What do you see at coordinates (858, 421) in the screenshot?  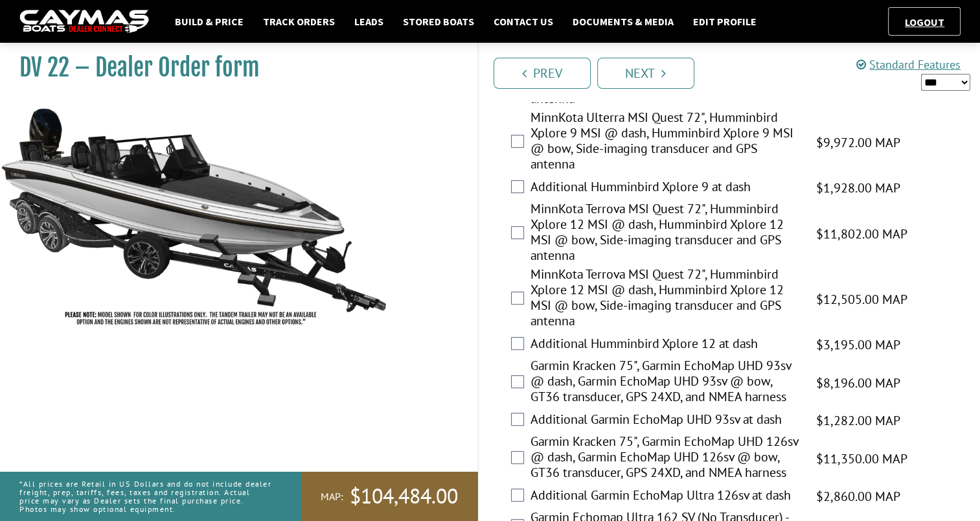 I see `span: $1,282.00 MAP` at bounding box center [858, 421].